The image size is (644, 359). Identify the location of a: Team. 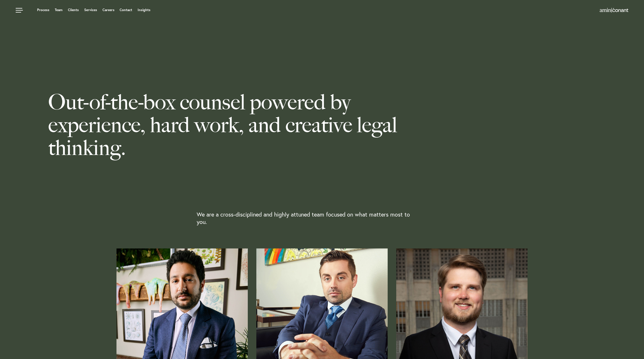
(58, 10).